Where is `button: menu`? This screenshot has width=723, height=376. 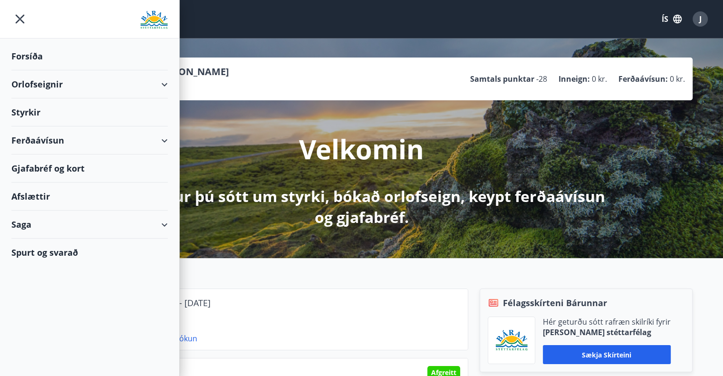 button: menu is located at coordinates (20, 19).